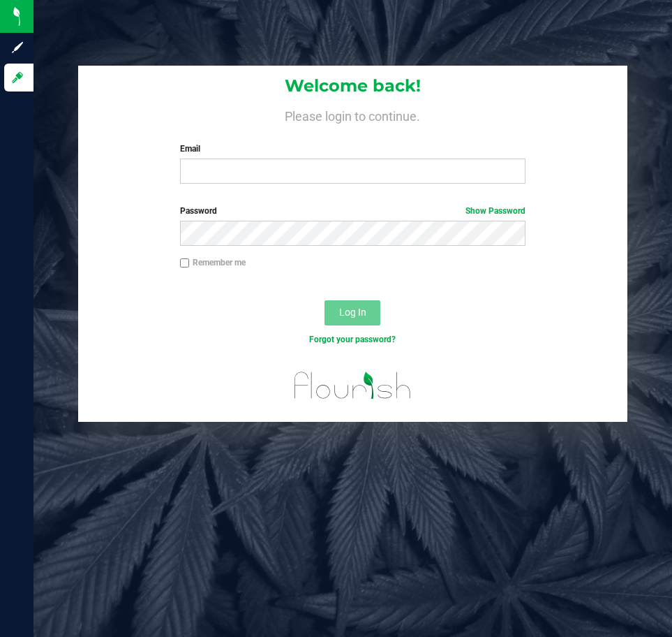 The width and height of the screenshot is (672, 637). Describe the element at coordinates (352, 312) in the screenshot. I see `span: Log In` at that location.